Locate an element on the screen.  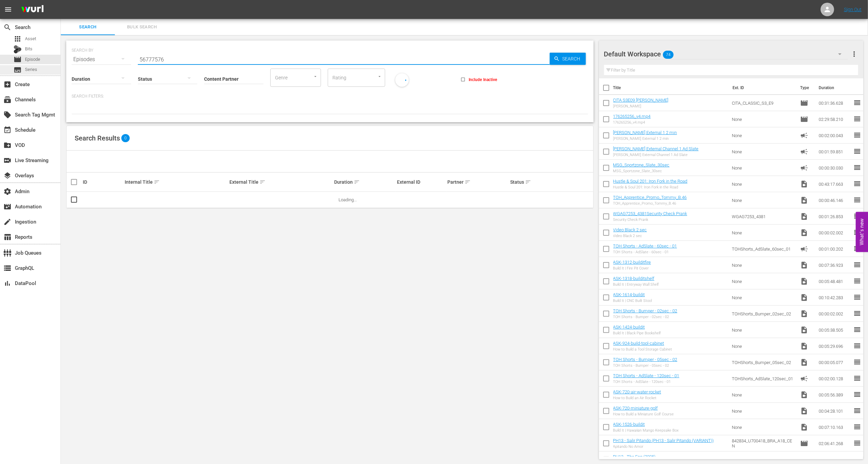
span: Create is located at coordinates (8, 84).